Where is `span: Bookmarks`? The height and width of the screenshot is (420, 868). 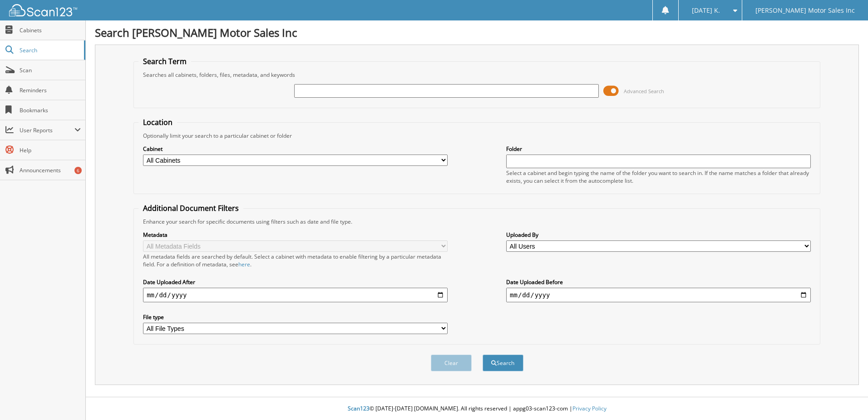
span: Bookmarks is located at coordinates (50, 110).